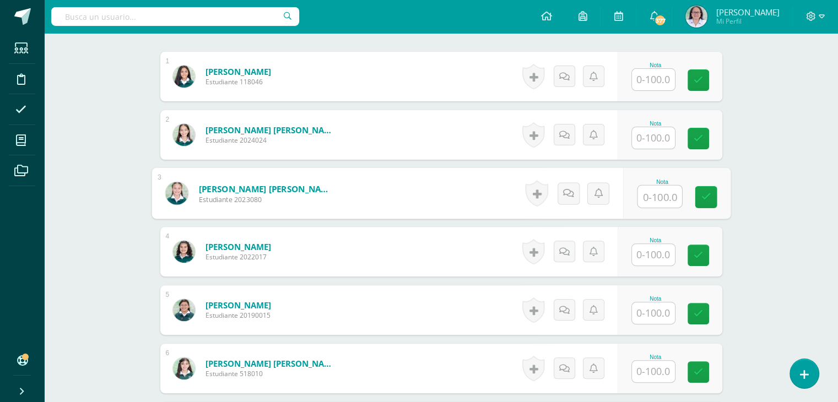 The width and height of the screenshot is (838, 402). What do you see at coordinates (184, 135) in the screenshot?
I see `img: 3232ae5a7a9416813035f46ca6e7c746.png` at bounding box center [184, 135].